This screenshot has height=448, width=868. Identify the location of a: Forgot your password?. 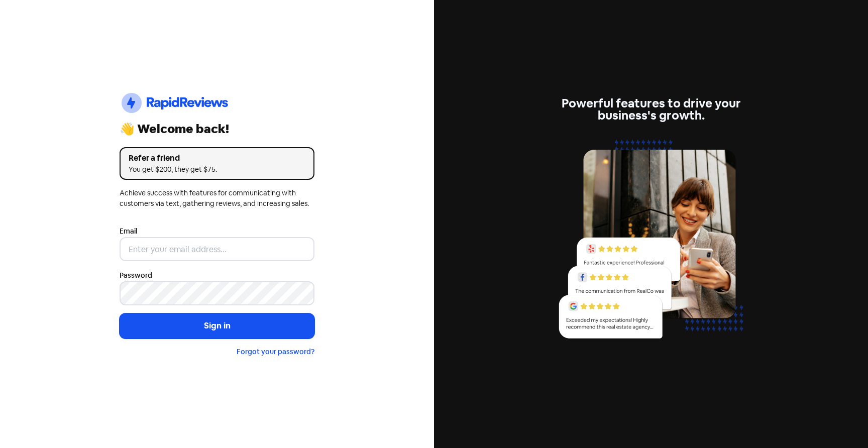
(276, 351).